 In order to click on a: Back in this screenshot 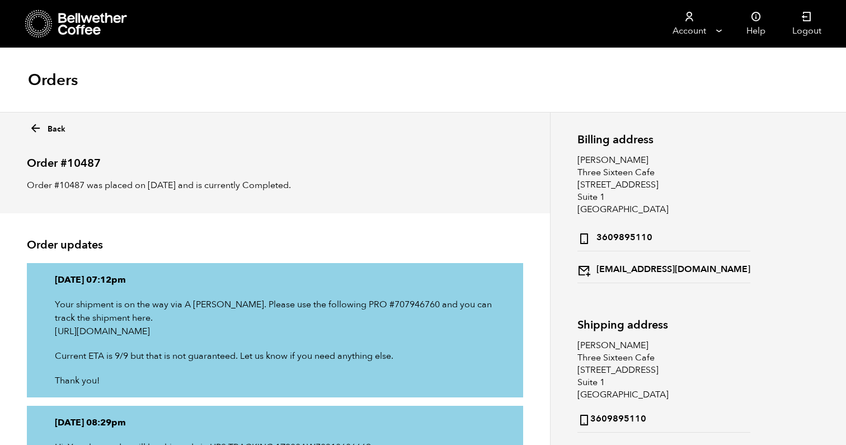, I will do `click(47, 126)`.